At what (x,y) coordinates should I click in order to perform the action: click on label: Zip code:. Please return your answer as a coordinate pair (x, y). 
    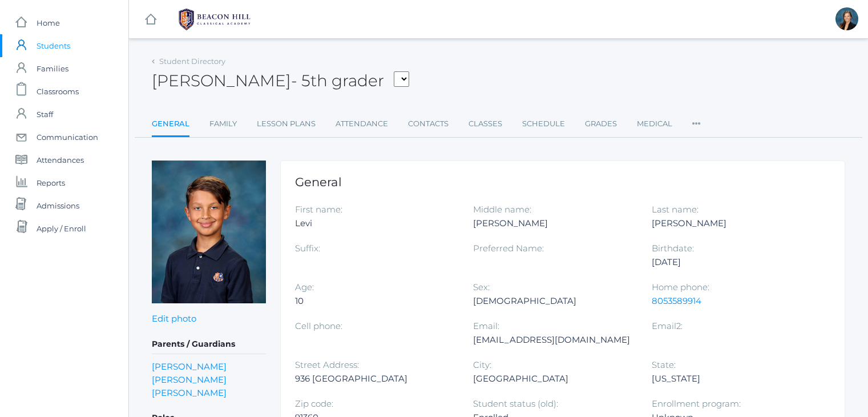
    Looking at the image, I should click on (314, 403).